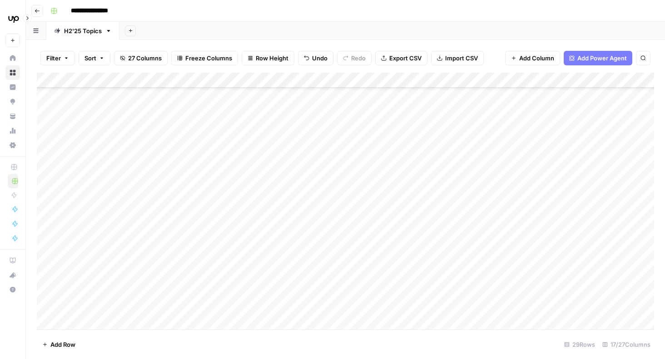  I want to click on button: Help + Support, so click(13, 290).